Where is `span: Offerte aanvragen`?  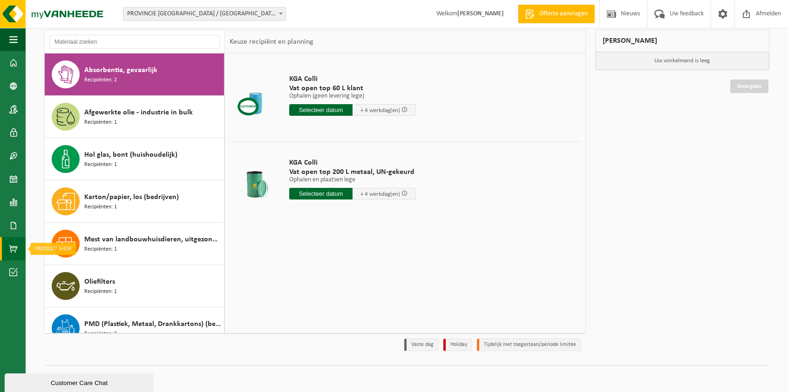 span: Offerte aanvragen is located at coordinates (563, 14).